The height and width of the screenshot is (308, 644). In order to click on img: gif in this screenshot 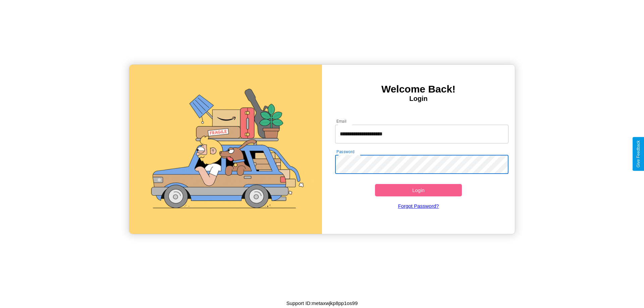, I will do `click(226, 149)`.